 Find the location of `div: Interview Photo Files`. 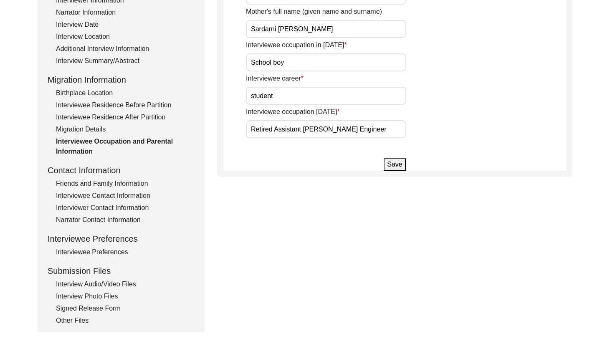

div: Interview Photo Files is located at coordinates (125, 296).